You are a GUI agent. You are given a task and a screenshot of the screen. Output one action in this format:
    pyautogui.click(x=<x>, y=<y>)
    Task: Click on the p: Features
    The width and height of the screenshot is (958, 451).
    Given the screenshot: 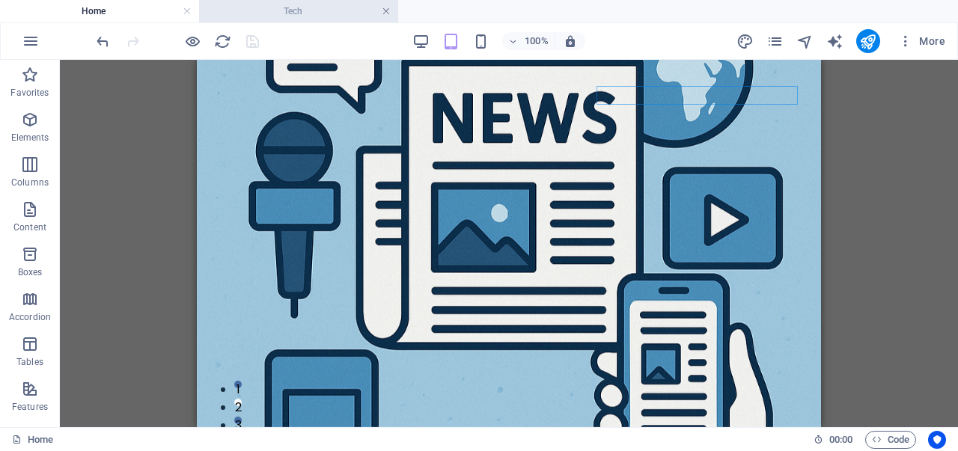 What is the action you would take?
    pyautogui.click(x=30, y=407)
    